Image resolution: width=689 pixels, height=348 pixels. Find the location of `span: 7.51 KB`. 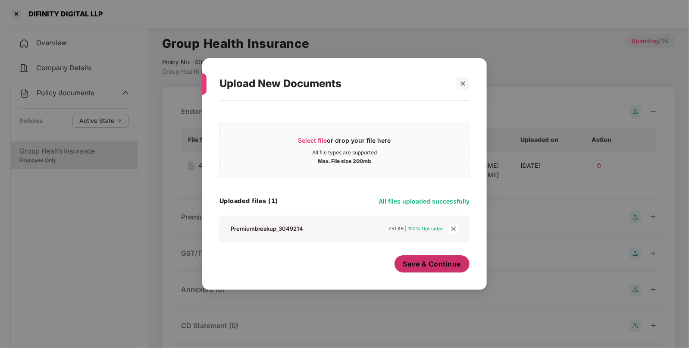

span: 7.51 KB is located at coordinates (396, 229).